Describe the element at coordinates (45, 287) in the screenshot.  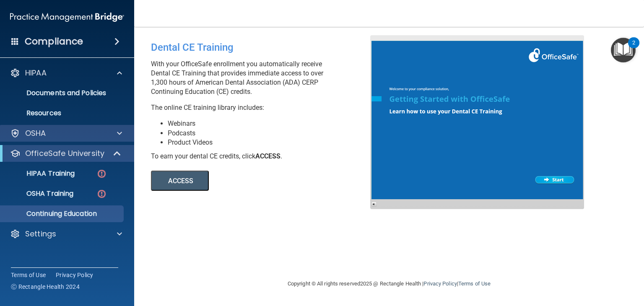
I see `span: Ⓒ Rectangle Health 2024` at that location.